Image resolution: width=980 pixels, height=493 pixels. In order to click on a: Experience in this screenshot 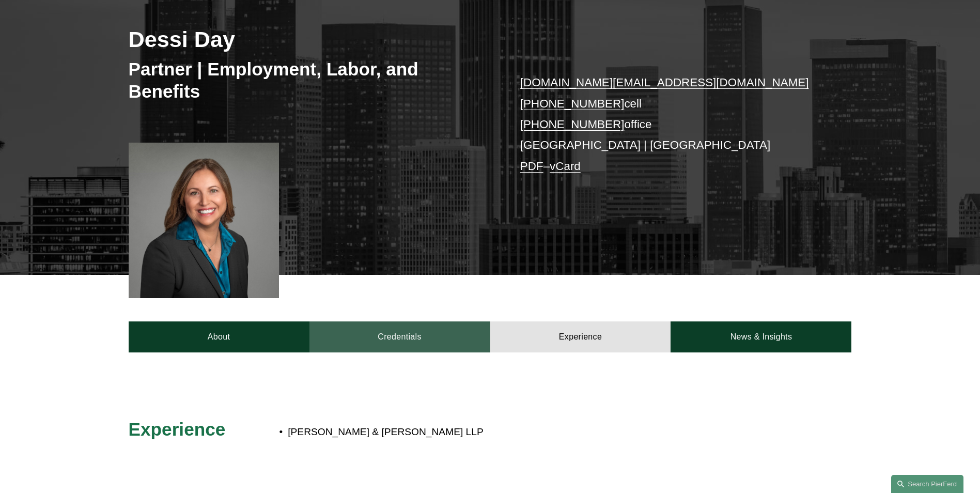, I will do `click(581, 337)`.